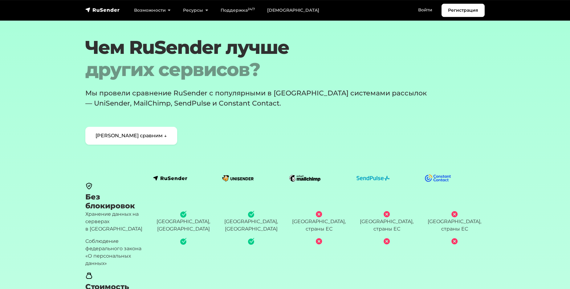 The height and width of the screenshot is (289, 570). I want to click on img: black coins bag icon, so click(89, 276).